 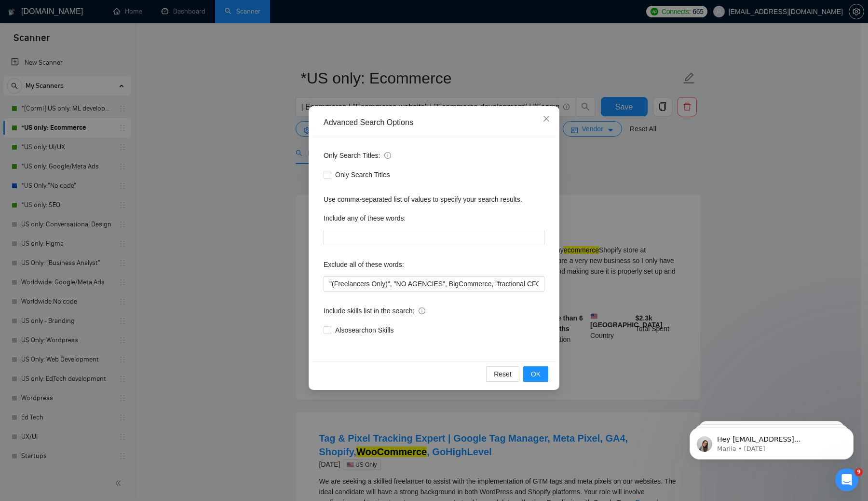 I want to click on p: Message from Mariia, sent 6w ago, so click(x=104, y=42).